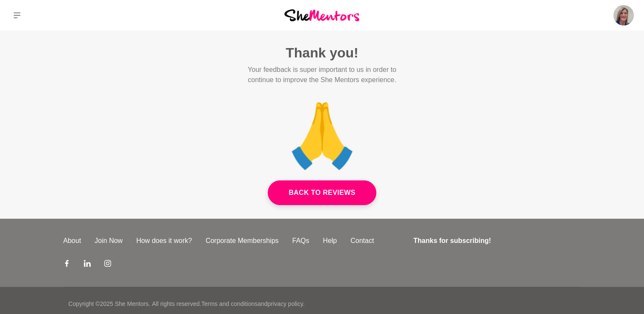 The height and width of the screenshot is (314, 644). What do you see at coordinates (72, 241) in the screenshot?
I see `a: About` at bounding box center [72, 241].